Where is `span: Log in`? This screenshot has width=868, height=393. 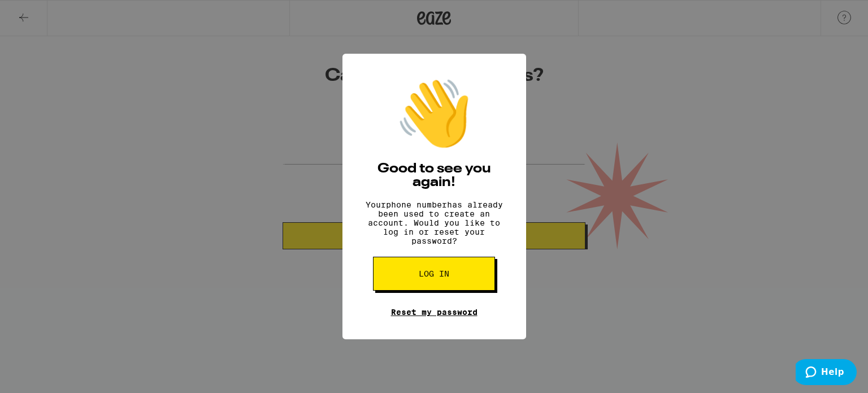
span: Log in is located at coordinates (434, 274).